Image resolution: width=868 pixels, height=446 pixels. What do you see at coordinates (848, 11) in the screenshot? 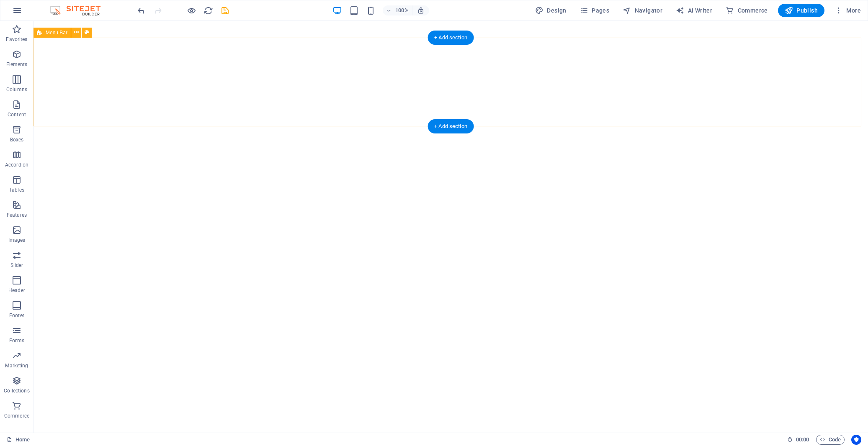
I see `span: More` at bounding box center [848, 11].